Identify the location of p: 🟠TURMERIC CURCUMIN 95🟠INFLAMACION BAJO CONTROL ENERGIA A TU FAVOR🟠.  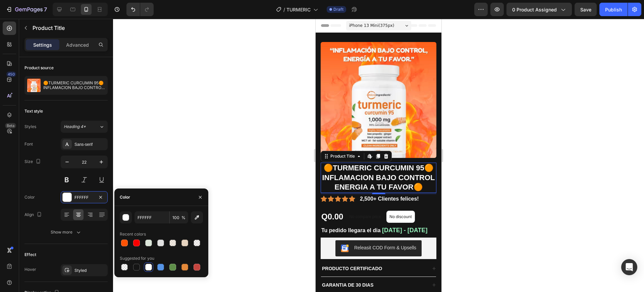
(74, 86).